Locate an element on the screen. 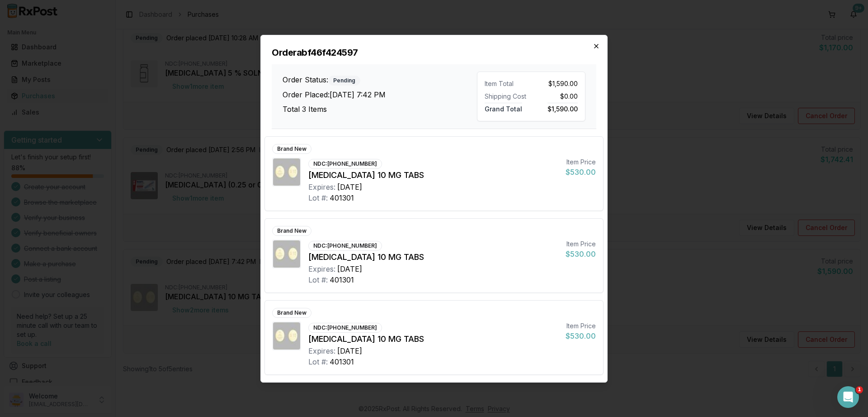 This screenshot has width=868, height=417. div: Pending is located at coordinates (344, 81).